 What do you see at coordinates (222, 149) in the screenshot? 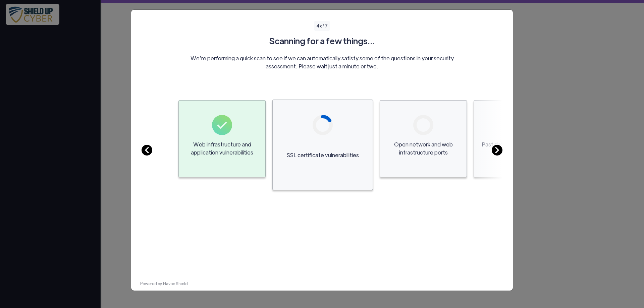
I see `p: Web infrastructure and application vulnerabilities` at bounding box center [222, 149].